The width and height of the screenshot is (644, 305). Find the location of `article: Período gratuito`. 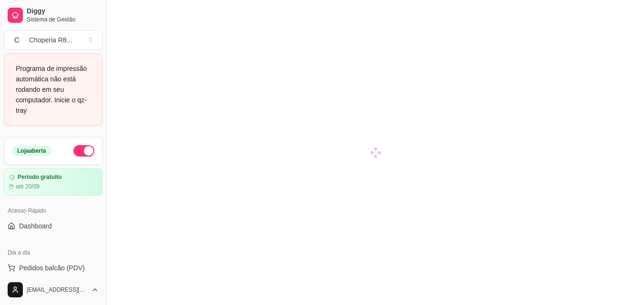

article: Período gratuito is located at coordinates (40, 177).